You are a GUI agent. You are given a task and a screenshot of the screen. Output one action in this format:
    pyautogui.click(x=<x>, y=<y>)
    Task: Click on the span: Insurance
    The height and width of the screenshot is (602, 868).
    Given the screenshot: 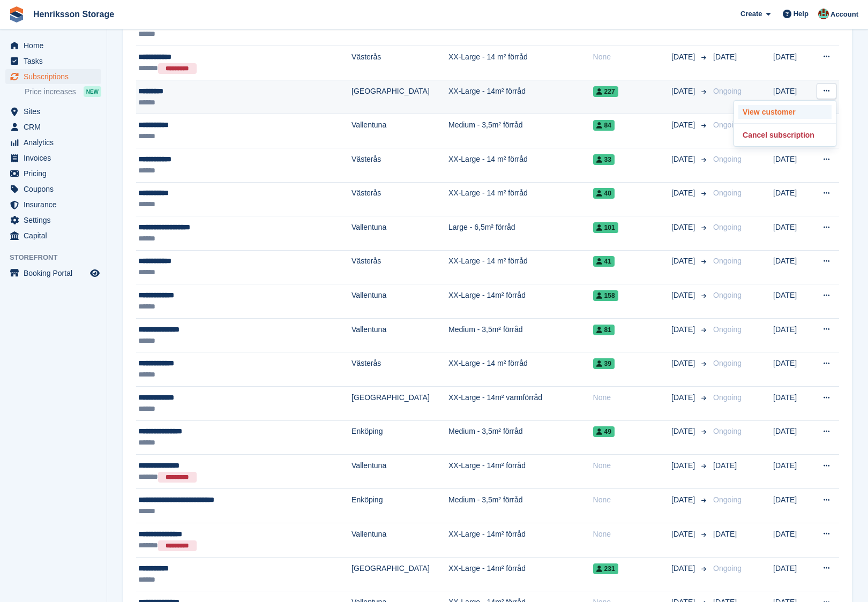 What is the action you would take?
    pyautogui.click(x=55, y=205)
    